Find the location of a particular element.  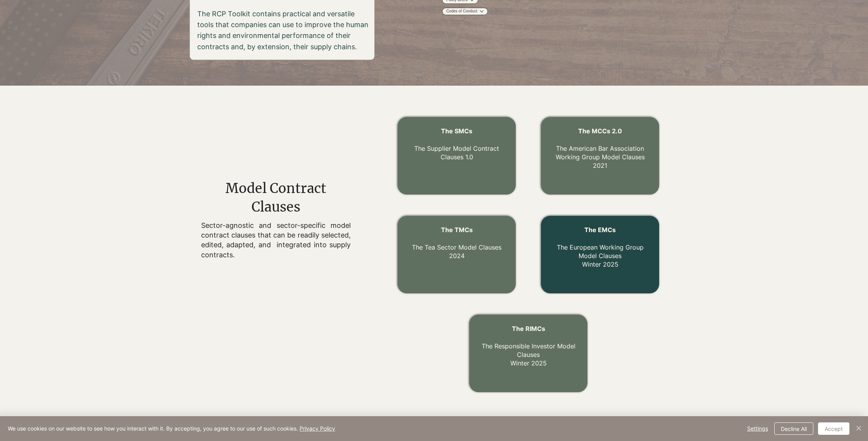

span: Settings is located at coordinates (757, 428).